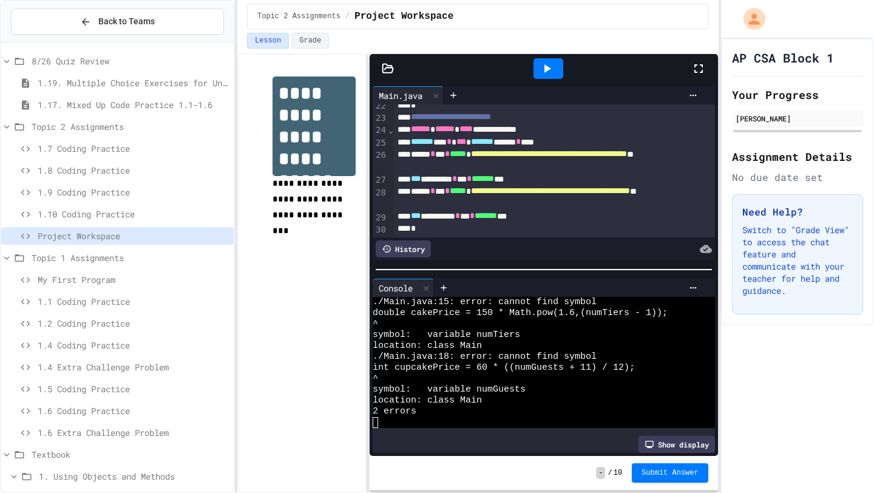 The image size is (874, 493). Describe the element at coordinates (133, 323) in the screenshot. I see `span: 1.2 Coding Practice` at that location.